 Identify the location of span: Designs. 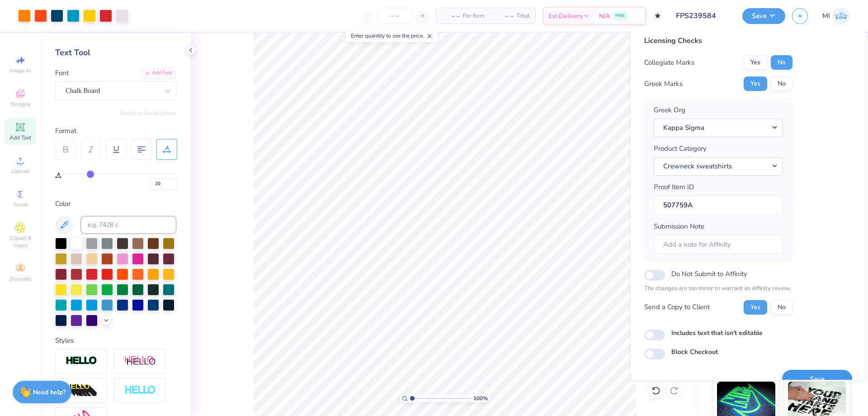
(20, 104).